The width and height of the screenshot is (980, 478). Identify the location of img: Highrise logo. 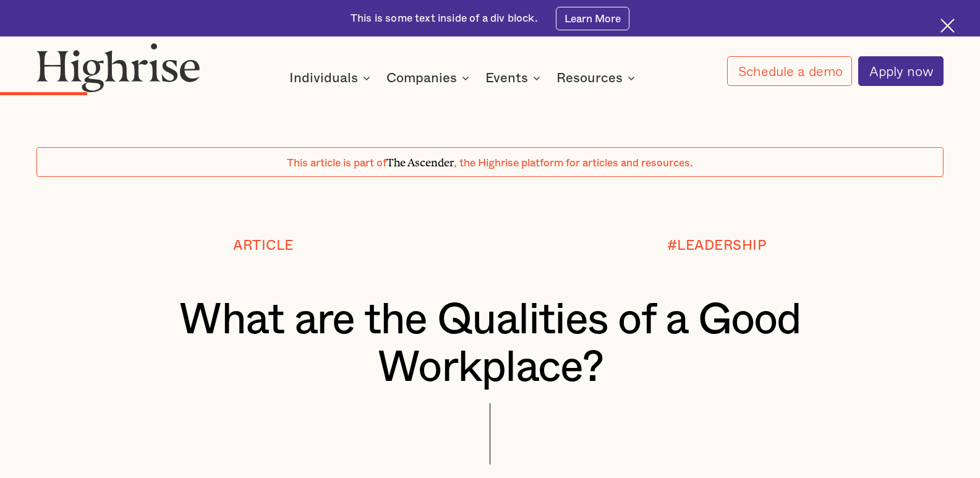
(118, 68).